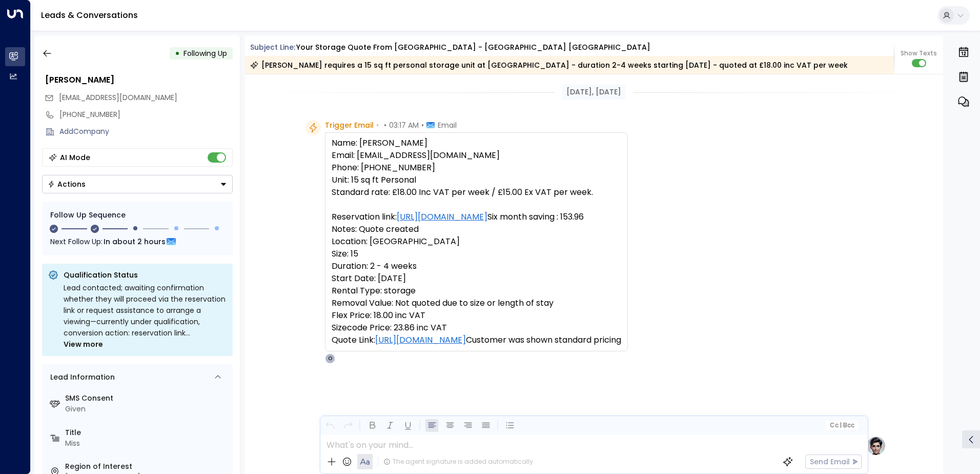  I want to click on span: In about 2 hours, so click(134, 242).